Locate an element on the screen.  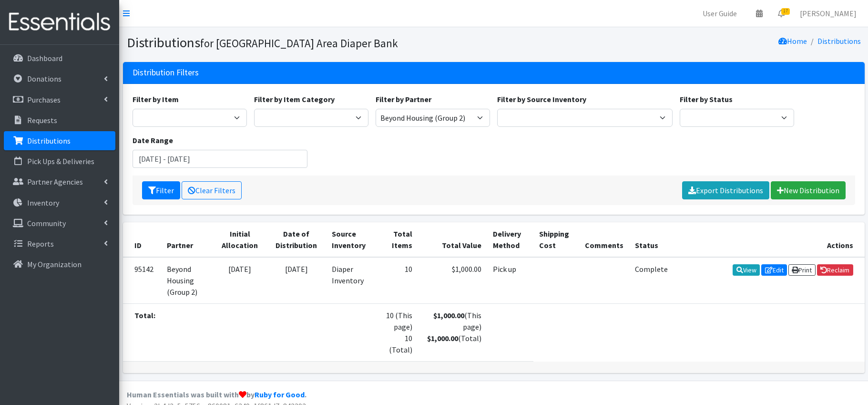
p: Reports is located at coordinates (40, 243).